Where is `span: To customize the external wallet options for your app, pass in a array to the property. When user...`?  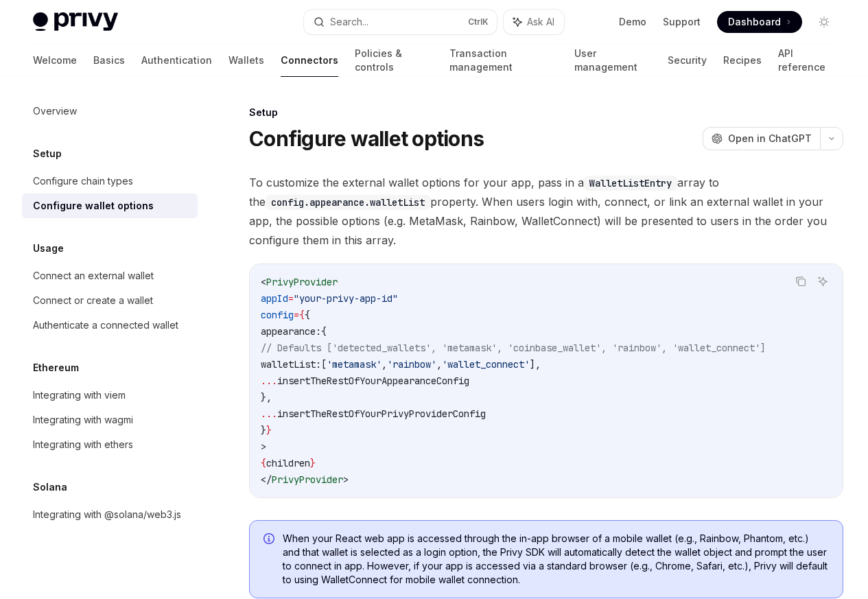
span: To customize the external wallet options for your app, pass in a array to the property. When user... is located at coordinates (547, 211).